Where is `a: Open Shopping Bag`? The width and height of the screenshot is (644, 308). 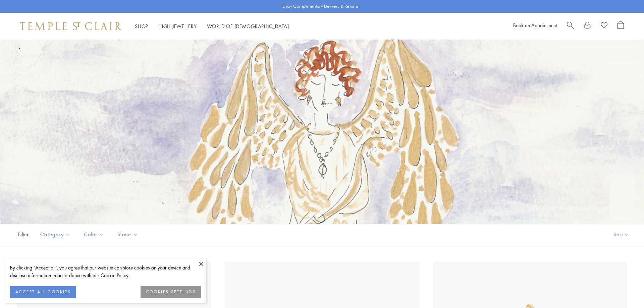
a: Open Shopping Bag is located at coordinates (620, 26).